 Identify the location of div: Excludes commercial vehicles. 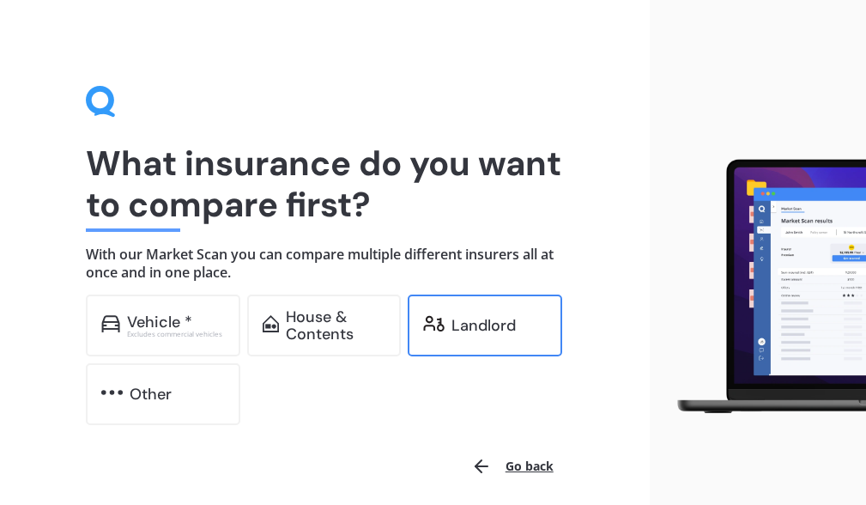
(176, 334).